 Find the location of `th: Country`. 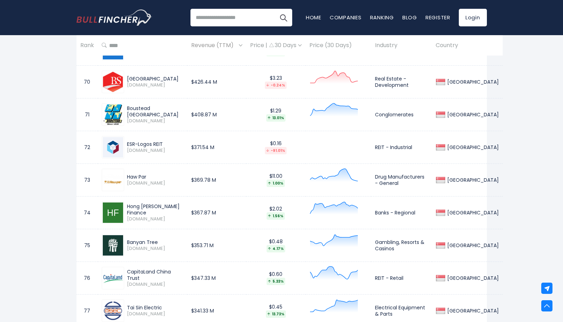

th: Country is located at coordinates (468, 45).